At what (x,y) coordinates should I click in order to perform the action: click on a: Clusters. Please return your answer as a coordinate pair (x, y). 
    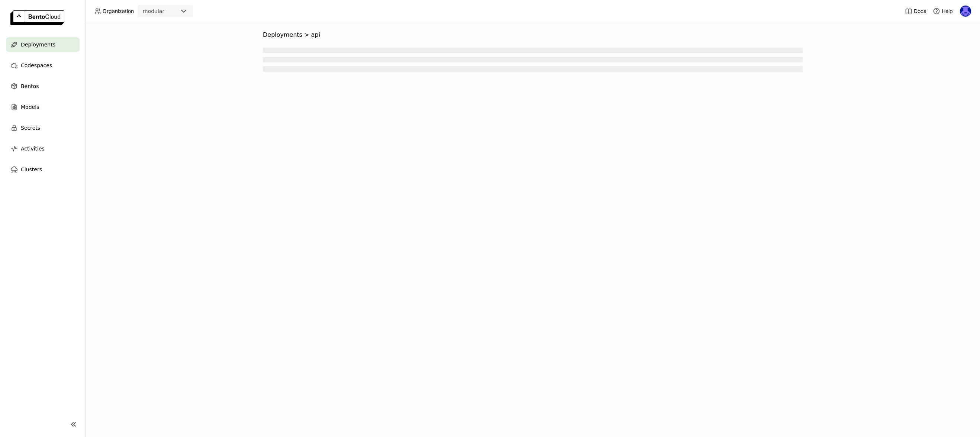
    Looking at the image, I should click on (43, 169).